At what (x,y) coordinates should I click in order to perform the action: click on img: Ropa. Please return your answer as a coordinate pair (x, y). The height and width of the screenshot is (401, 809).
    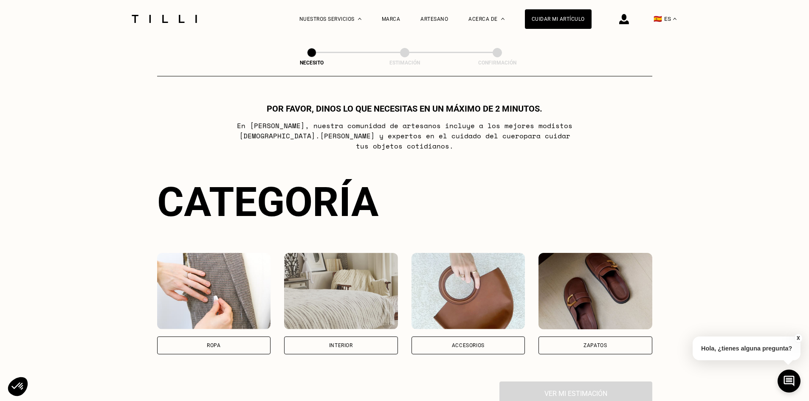
    Looking at the image, I should click on (214, 291).